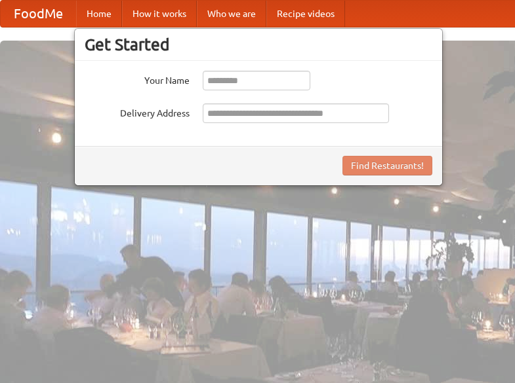 This screenshot has height=383, width=515. Describe the element at coordinates (387, 166) in the screenshot. I see `button: Find Restaurants!` at that location.